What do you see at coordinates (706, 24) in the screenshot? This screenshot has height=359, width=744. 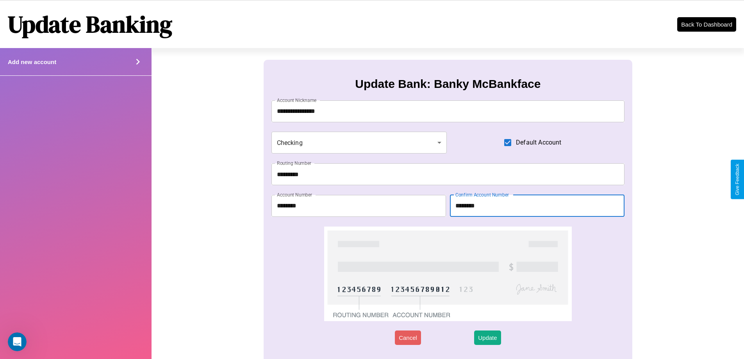 I see `button: Back To Dashboard` at bounding box center [706, 24].